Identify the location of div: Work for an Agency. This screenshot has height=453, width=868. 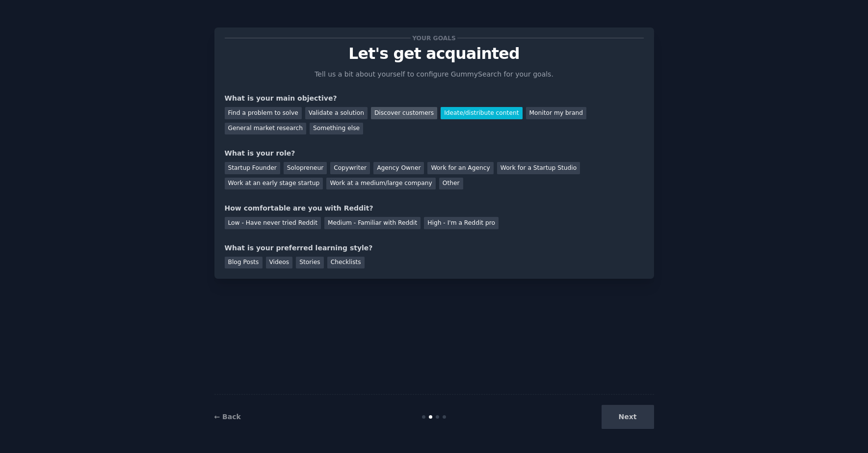
(460, 168).